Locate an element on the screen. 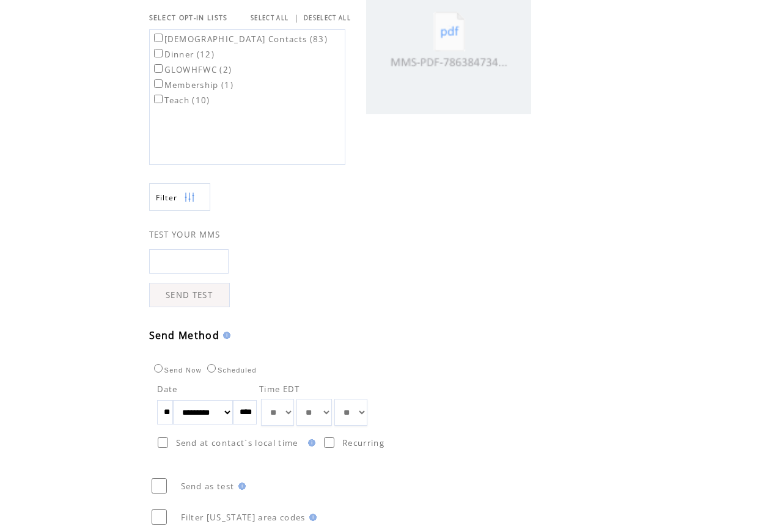 This screenshot has height=532, width=772. span: TEST YOUR MMS is located at coordinates (184, 235).